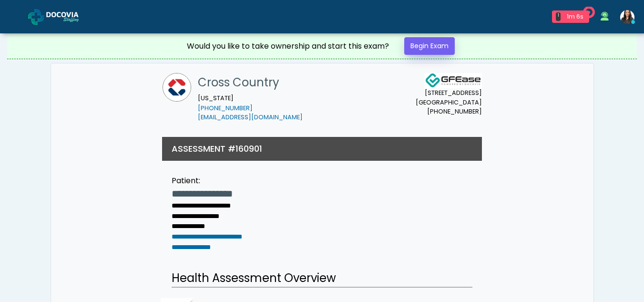  What do you see at coordinates (575, 17) in the screenshot?
I see `div: 1m 6s` at bounding box center [575, 17].